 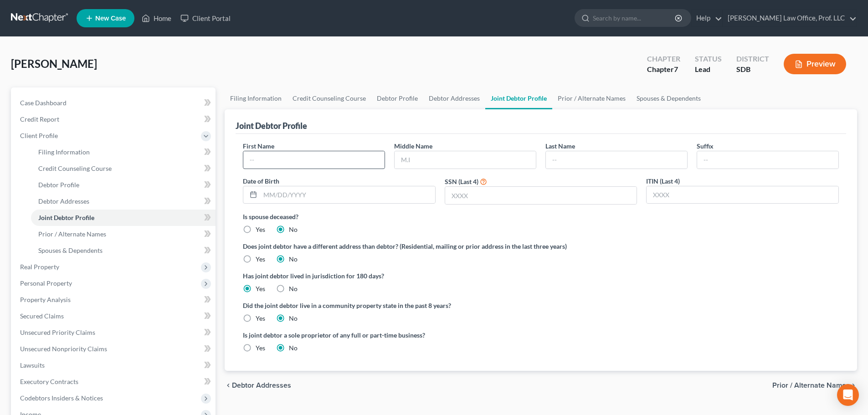 I want to click on a: Credit Report, so click(x=114, y=119).